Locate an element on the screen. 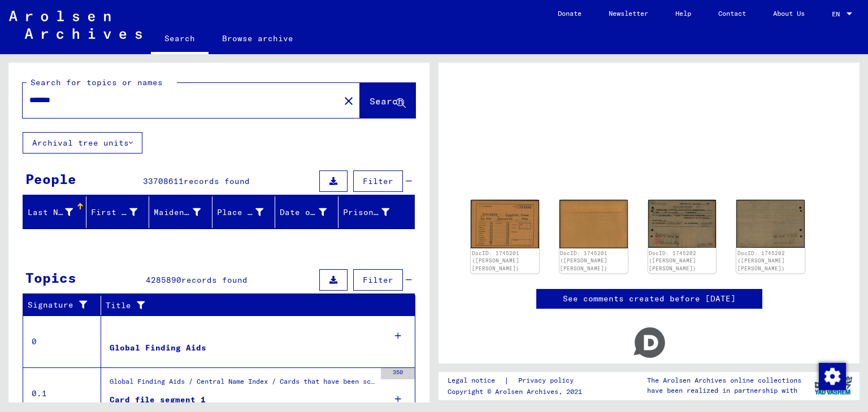 The image size is (868, 412). span: Search is located at coordinates (387, 101).